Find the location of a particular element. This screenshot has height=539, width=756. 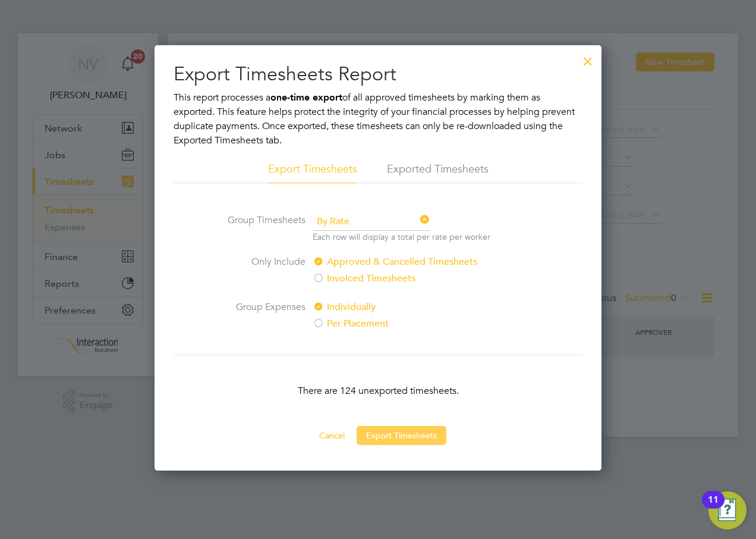

b: one-time export is located at coordinates (306, 97).